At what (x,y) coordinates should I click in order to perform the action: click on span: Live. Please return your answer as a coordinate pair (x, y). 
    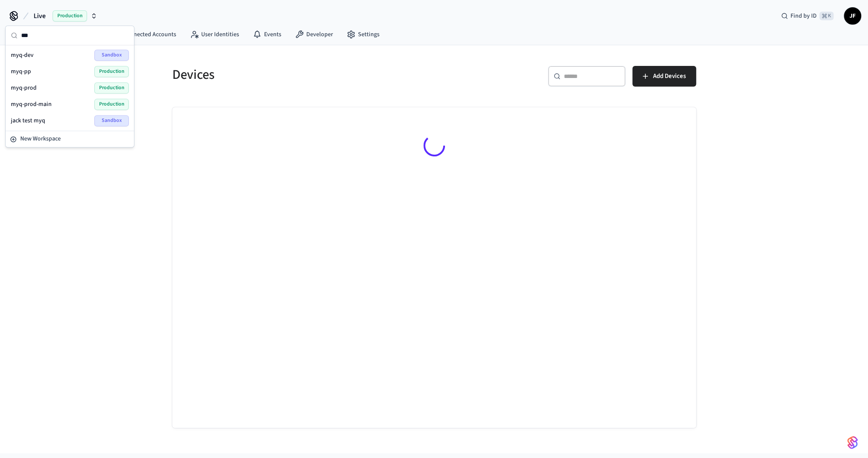
    Looking at the image, I should click on (40, 16).